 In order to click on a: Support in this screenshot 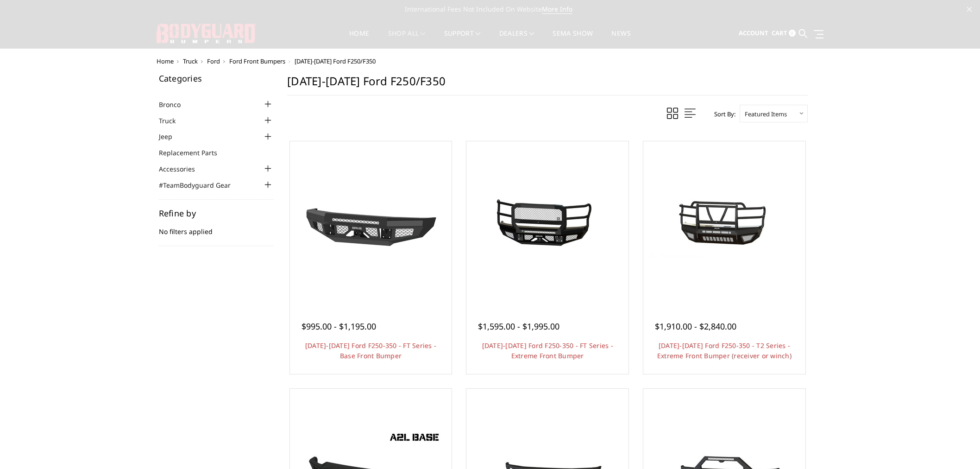, I will do `click(463, 39)`.